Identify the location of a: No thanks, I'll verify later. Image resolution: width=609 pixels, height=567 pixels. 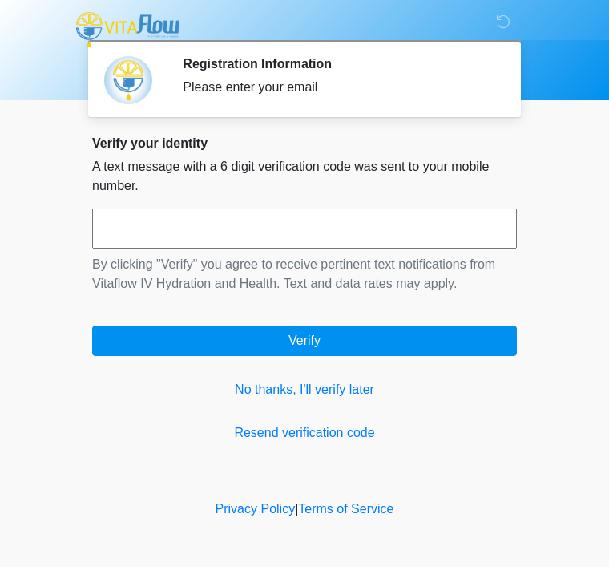
(305, 389).